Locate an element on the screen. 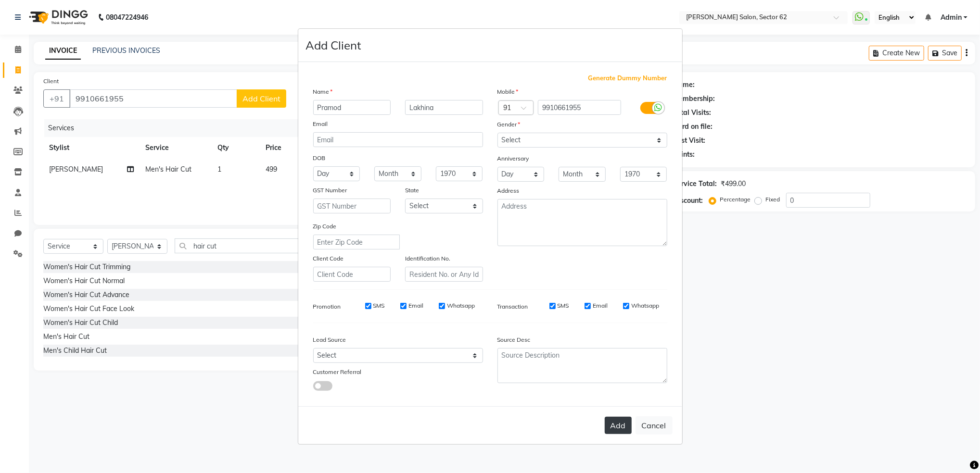 The width and height of the screenshot is (980, 473). label: Zip Code is located at coordinates (324, 227).